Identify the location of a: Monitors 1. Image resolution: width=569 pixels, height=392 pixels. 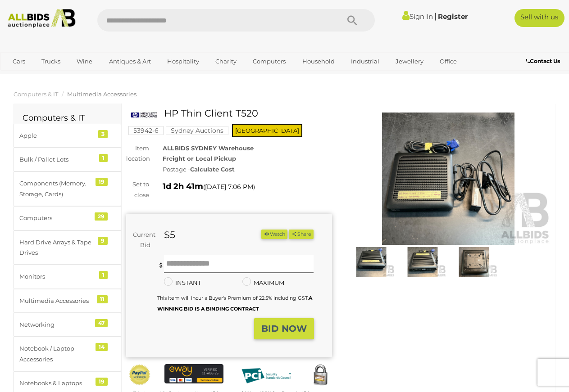
(67, 276).